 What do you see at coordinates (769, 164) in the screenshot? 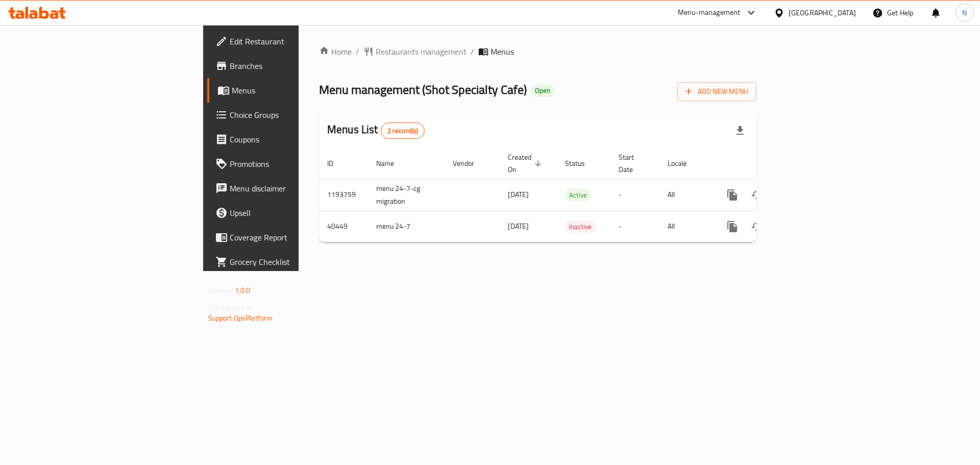
I see `th: Actions` at bounding box center [769, 164].